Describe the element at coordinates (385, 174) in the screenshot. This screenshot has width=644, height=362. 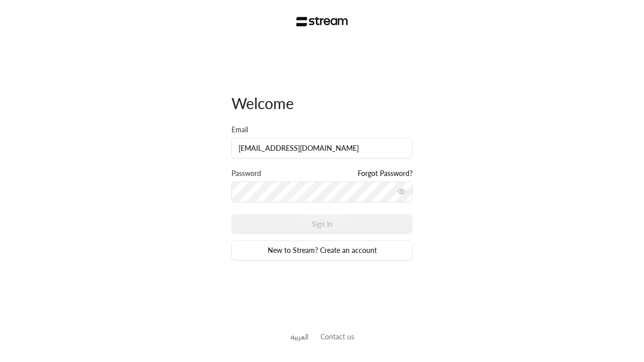
I see `a: Forgot Password?` at that location.